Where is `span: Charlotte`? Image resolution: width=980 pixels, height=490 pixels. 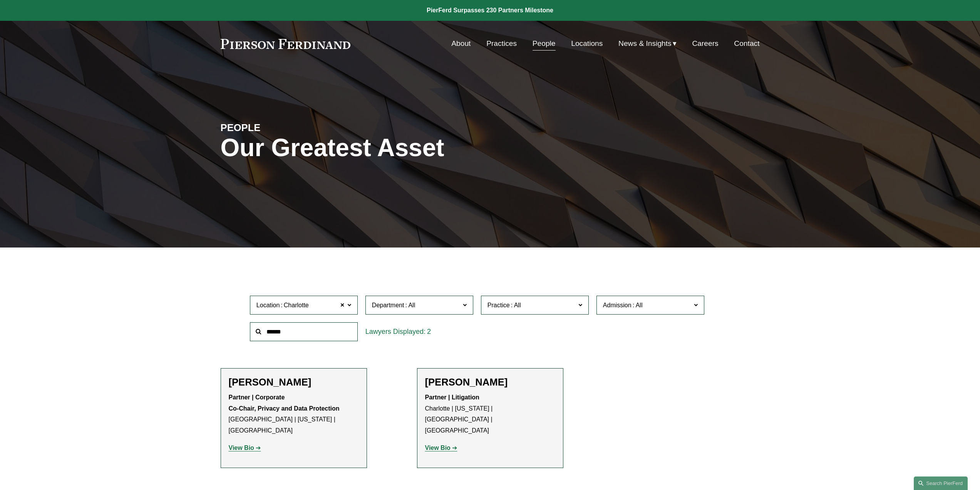
span: Charlotte is located at coordinates (296, 305).